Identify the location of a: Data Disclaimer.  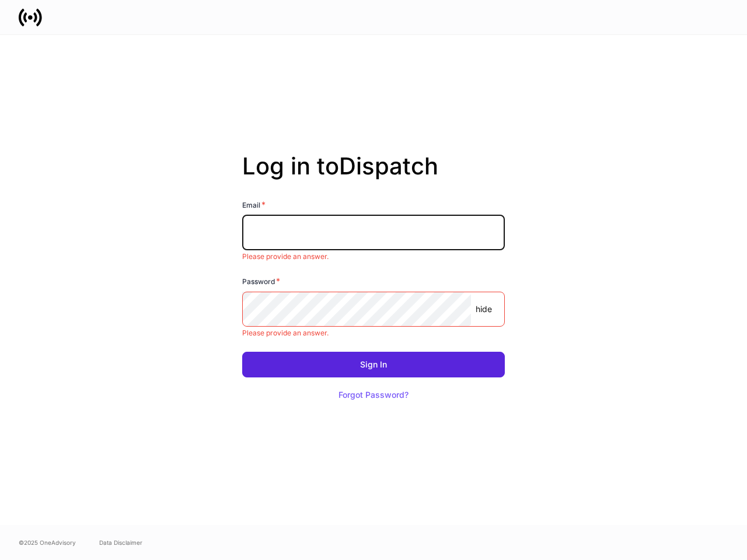
(121, 543).